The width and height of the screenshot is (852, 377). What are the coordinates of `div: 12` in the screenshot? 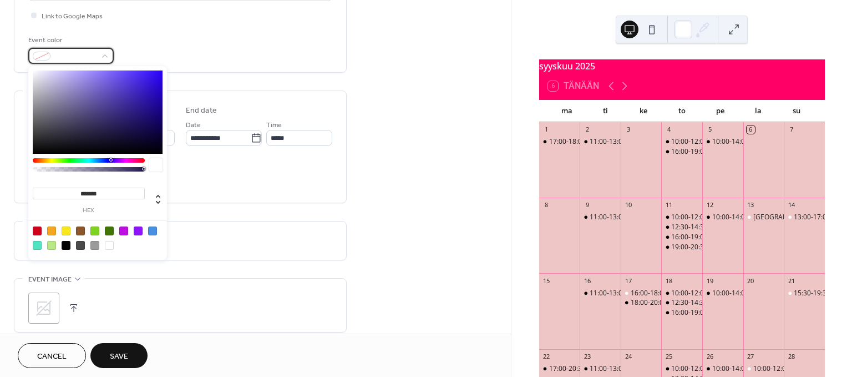 It's located at (709, 205).